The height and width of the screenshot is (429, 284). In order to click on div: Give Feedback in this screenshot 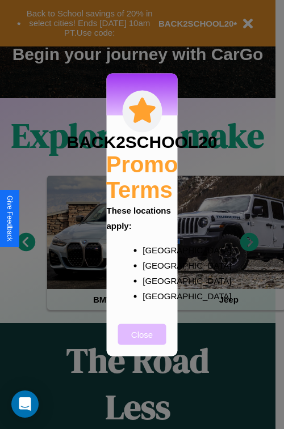, I will do `click(10, 218)`.